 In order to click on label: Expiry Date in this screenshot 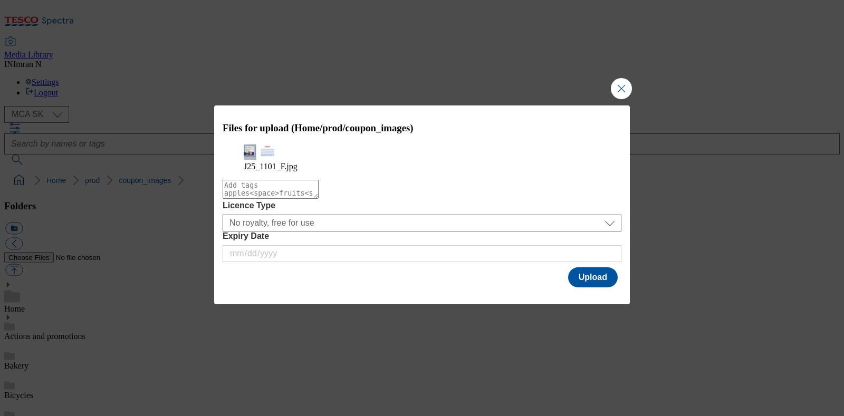, I will do `click(422, 236)`.